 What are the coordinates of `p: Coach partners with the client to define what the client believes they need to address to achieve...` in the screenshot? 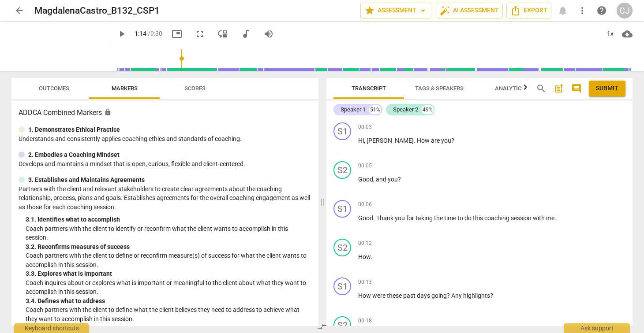 It's located at (168, 314).